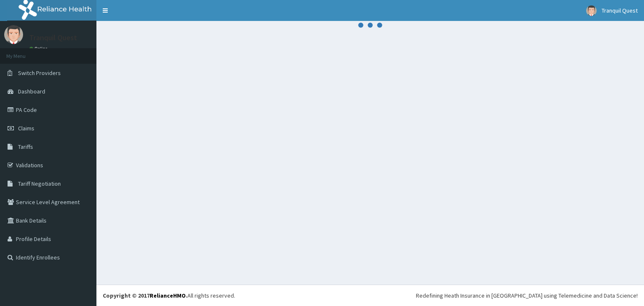 Image resolution: width=644 pixels, height=306 pixels. I want to click on span: Tariffs, so click(25, 147).